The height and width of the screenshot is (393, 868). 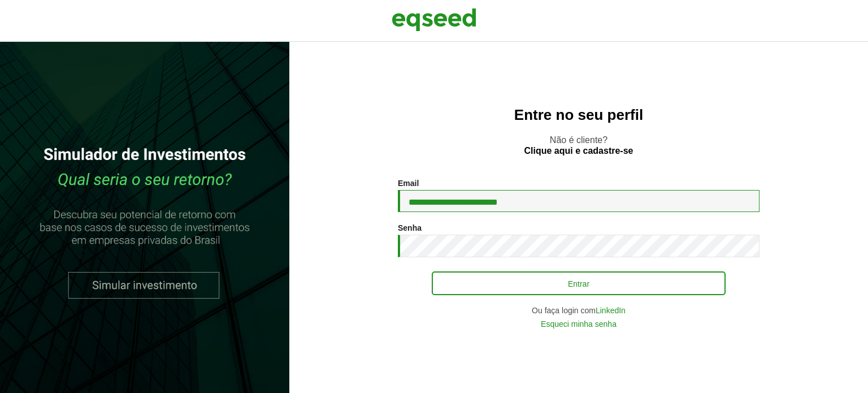 What do you see at coordinates (579, 324) in the screenshot?
I see `a: Esqueci minha senha` at bounding box center [579, 324].